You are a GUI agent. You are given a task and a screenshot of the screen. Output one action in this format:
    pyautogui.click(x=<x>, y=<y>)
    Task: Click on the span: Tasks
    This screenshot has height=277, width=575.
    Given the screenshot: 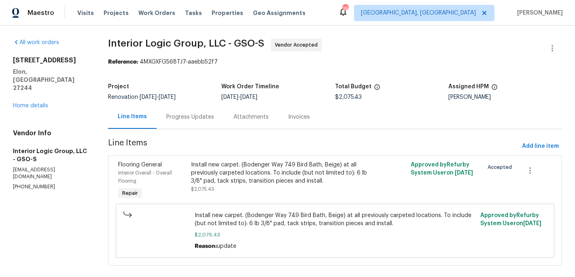 What is the action you would take?
    pyautogui.click(x=193, y=13)
    